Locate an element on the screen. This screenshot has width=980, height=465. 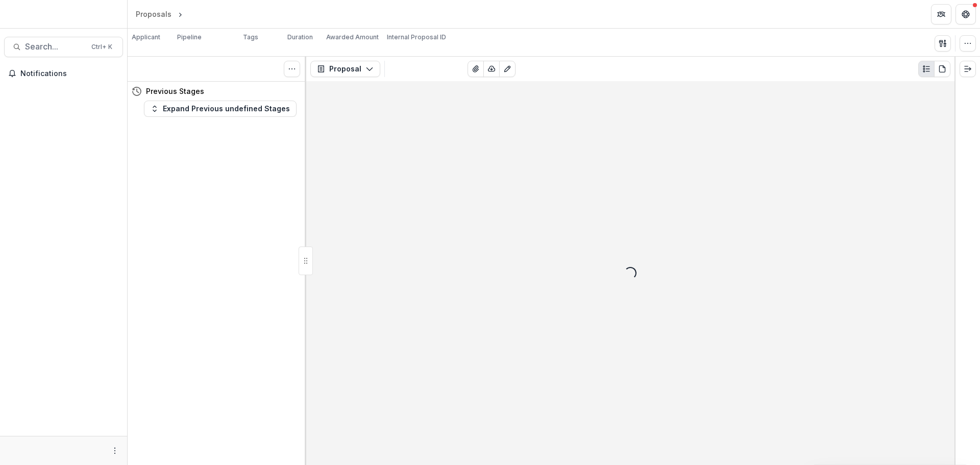
h4: Previous Stages is located at coordinates (175, 91).